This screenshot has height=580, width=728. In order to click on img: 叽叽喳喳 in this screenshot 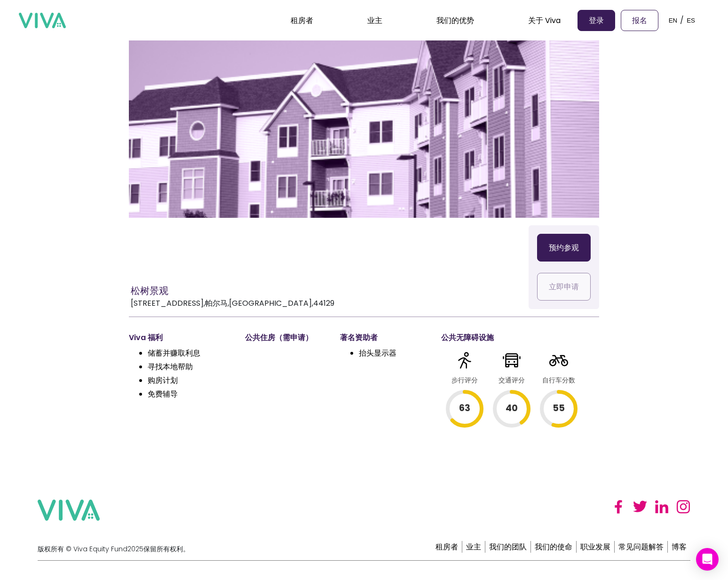, I will do `click(640, 507)`.